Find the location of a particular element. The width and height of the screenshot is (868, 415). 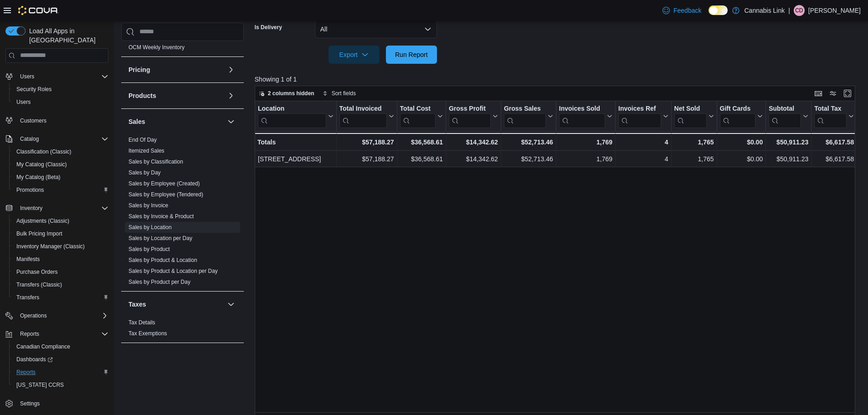

button: Run Report is located at coordinates (411, 54).